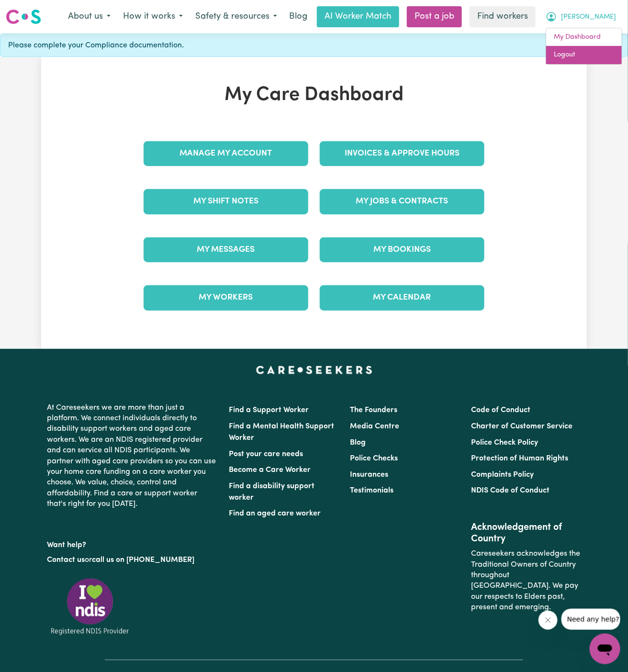  I want to click on button: Safety & resources, so click(236, 17).